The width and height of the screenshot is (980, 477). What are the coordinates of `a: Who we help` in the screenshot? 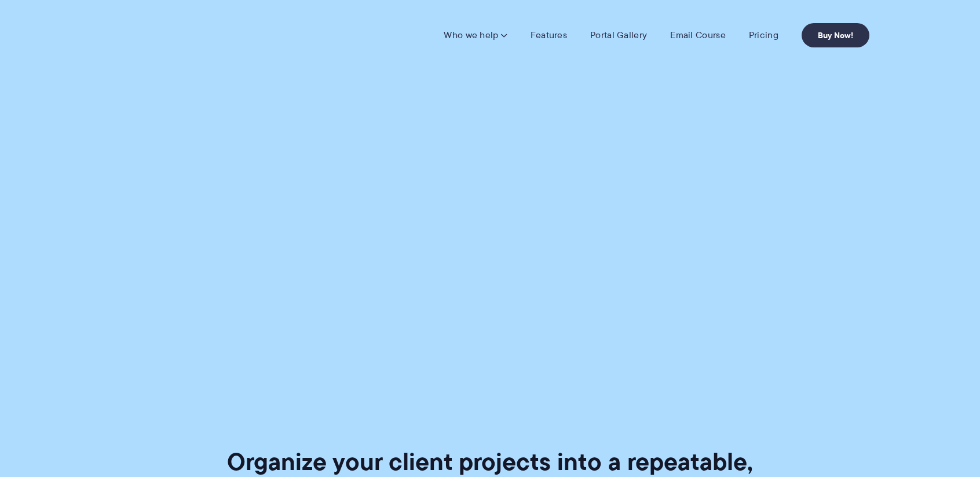 It's located at (475, 35).